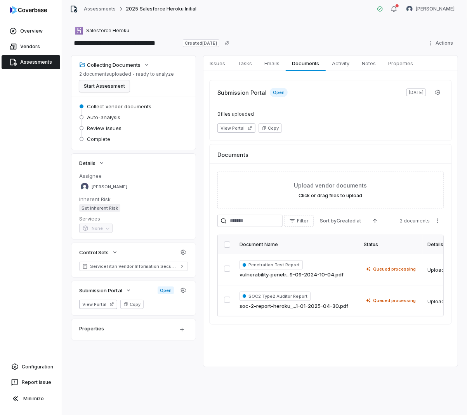 The height and width of the screenshot is (415, 467). Describe the element at coordinates (375, 221) in the screenshot. I see `svg: Ascending` at that location.